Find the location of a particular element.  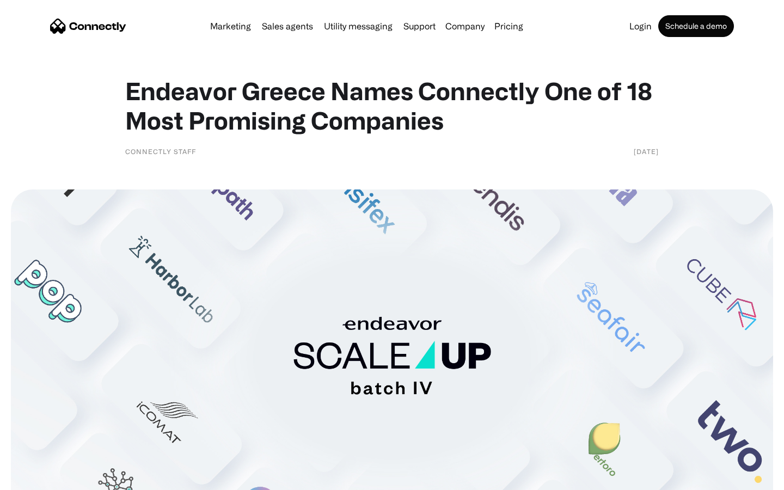

a: Pricing is located at coordinates (509, 26).